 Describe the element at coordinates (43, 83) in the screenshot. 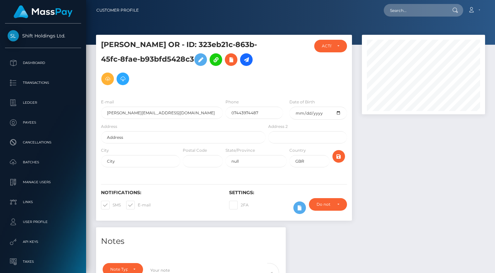

I see `p: Transactions` at that location.